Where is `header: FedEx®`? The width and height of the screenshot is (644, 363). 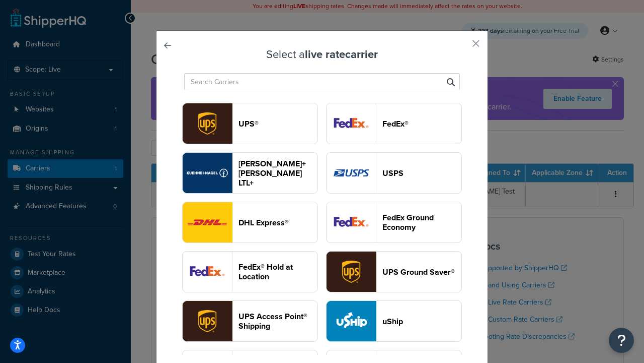 header: FedEx® is located at coordinates (421, 124).